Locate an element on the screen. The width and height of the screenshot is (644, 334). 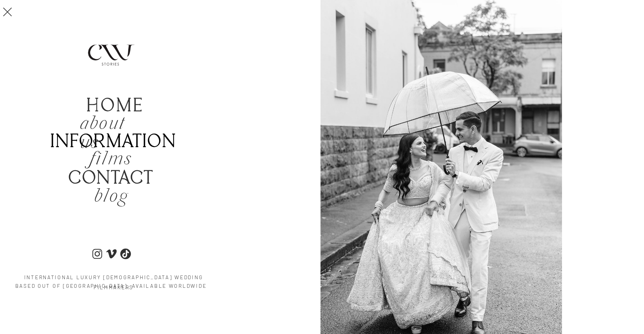
h1: cw is located at coordinates (323, 12).